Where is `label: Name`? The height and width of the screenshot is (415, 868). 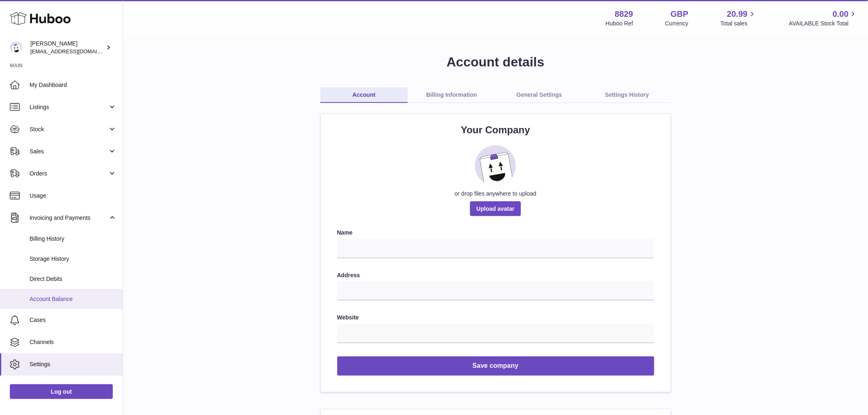 label: Name is located at coordinates (496, 232).